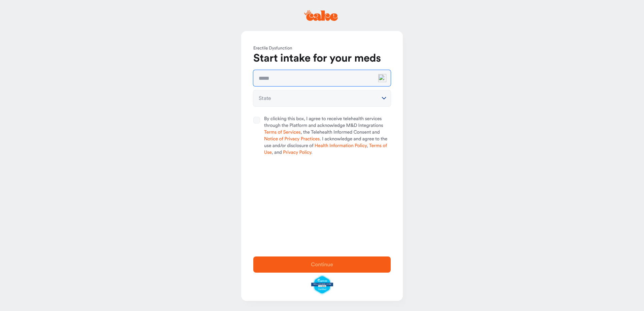 The image size is (644, 311). Describe the element at coordinates (282, 133) in the screenshot. I see `a: Terms of Services` at that location.